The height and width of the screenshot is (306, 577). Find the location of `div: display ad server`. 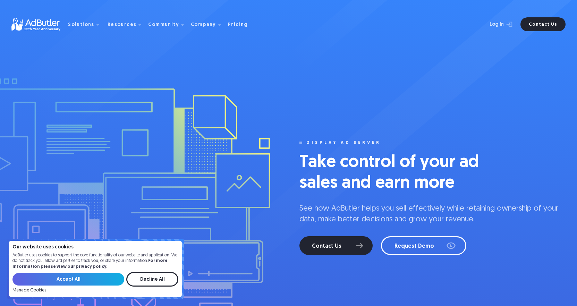

div: display ad server is located at coordinates (343, 143).